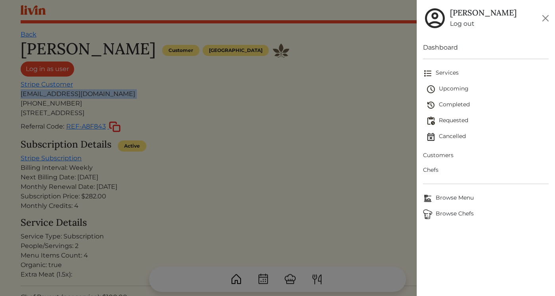  What do you see at coordinates (431, 89) in the screenshot?
I see `img: schedule-fa401ccd6b27cf58db24c3bb5584b27dcd8bd24ae666a918e1c6b4ae8c451a22.svg` at bounding box center [431, 89].